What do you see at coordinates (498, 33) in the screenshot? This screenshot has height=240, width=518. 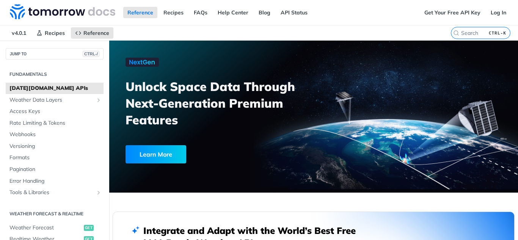 I see `kbd: CTRL-K` at bounding box center [498, 33].